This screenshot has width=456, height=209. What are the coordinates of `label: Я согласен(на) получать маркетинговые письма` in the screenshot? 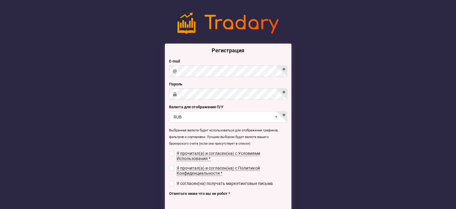 It's located at (221, 183).